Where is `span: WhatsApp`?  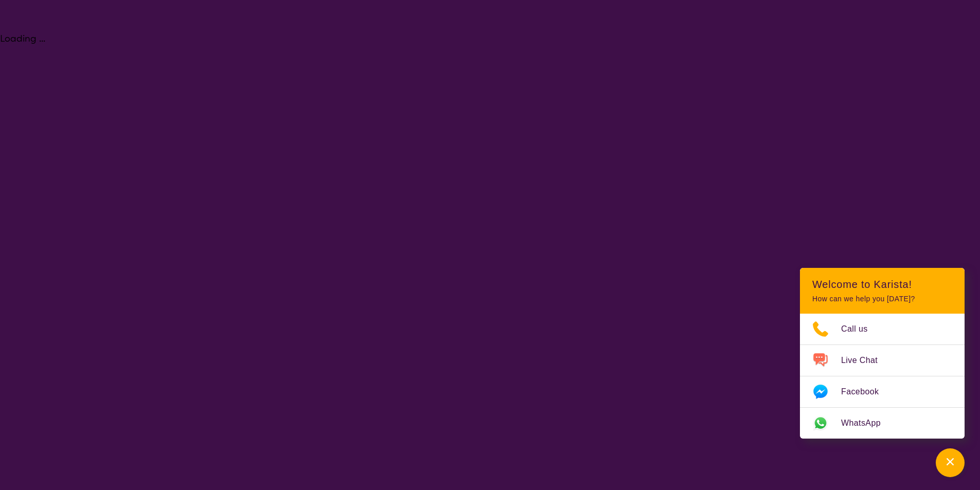 span: WhatsApp is located at coordinates (867, 424).